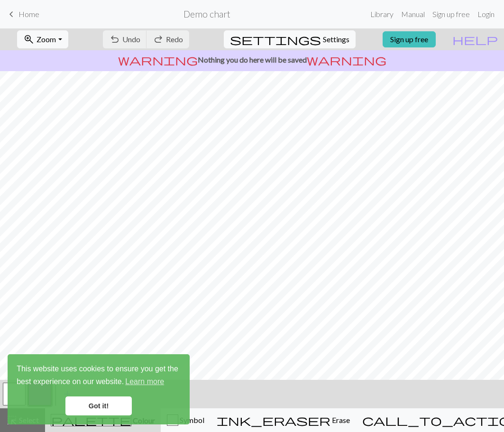 The height and width of the screenshot is (432, 504). Describe the element at coordinates (29, 14) in the screenshot. I see `span: Home` at that location.